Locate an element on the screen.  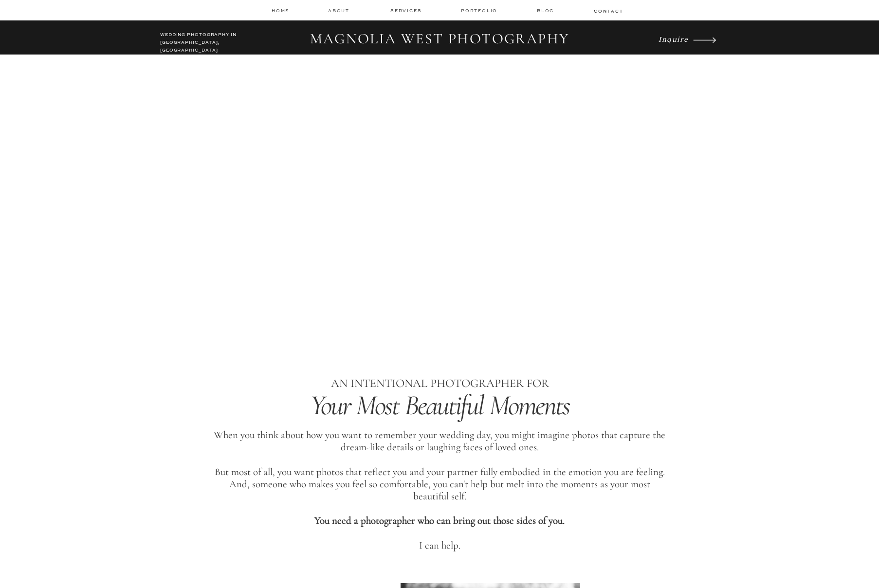
i: Inquire is located at coordinates (673, 38).